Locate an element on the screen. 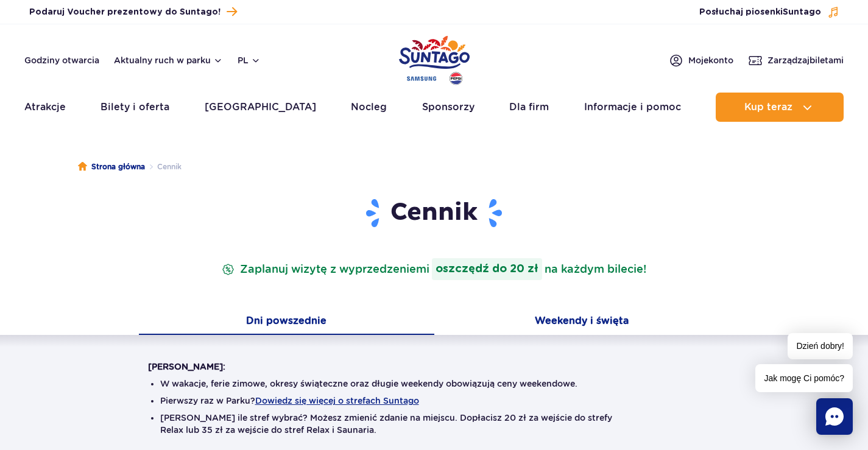 Image resolution: width=868 pixels, height=450 pixels. a: Dla firm is located at coordinates (529, 107).